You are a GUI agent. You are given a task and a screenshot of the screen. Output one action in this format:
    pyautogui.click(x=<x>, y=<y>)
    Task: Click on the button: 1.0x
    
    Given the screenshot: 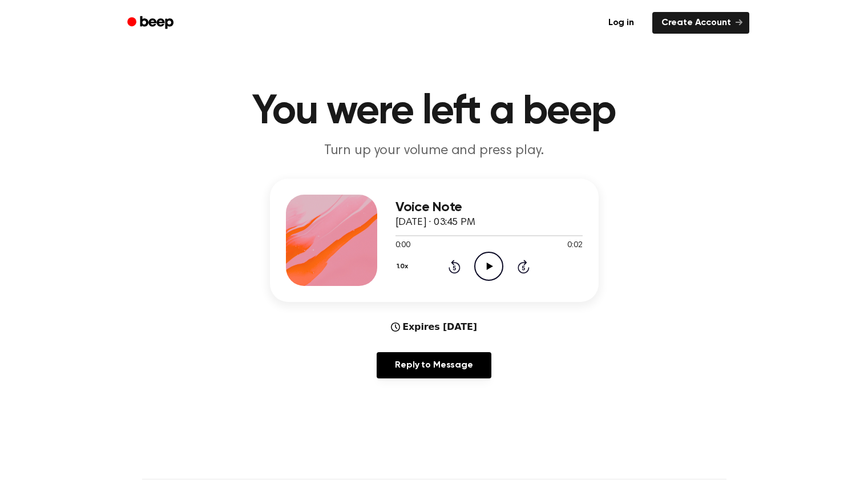 What is the action you would take?
    pyautogui.click(x=404, y=266)
    